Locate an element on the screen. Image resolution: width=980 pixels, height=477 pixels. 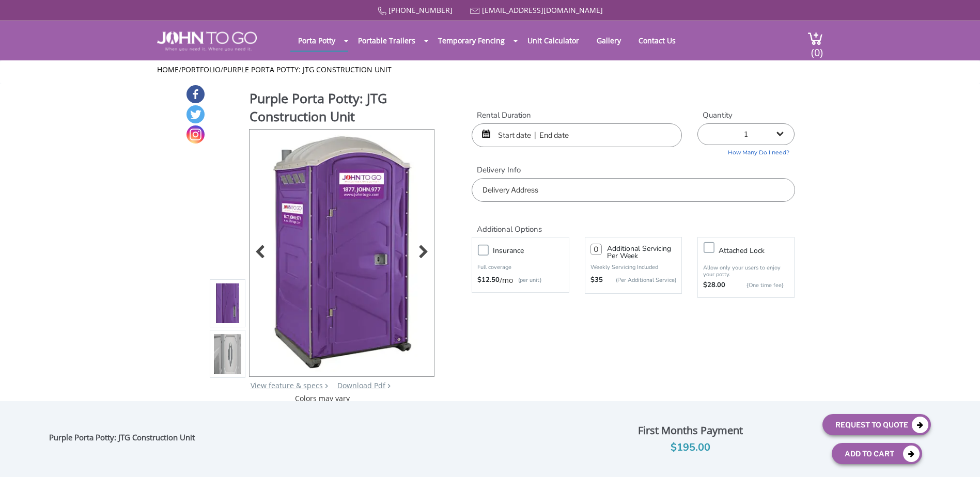
a: Temporary Fencing is located at coordinates (471, 40).